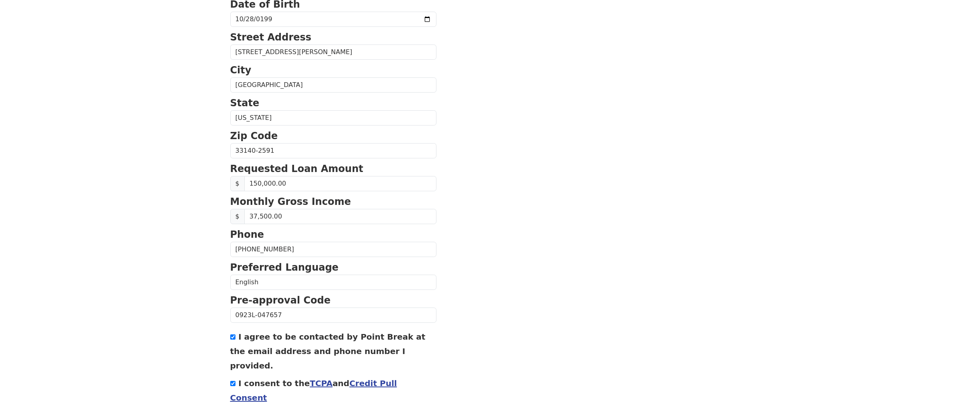 This screenshot has width=980, height=419. I want to click on input: Pre-approval Code, so click(334, 315).